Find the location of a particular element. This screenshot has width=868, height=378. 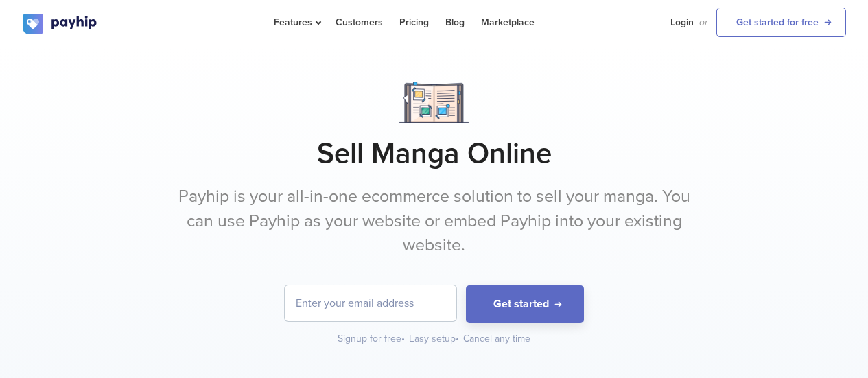

h1: Sell Manga Online is located at coordinates (434, 154).